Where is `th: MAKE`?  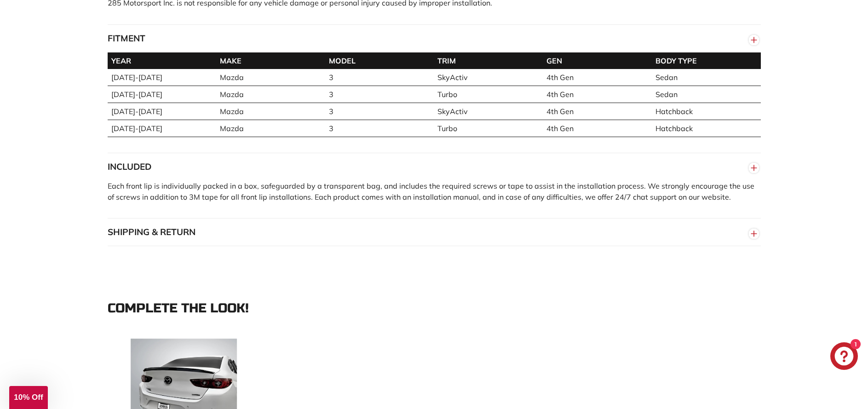
th: MAKE is located at coordinates (270, 61).